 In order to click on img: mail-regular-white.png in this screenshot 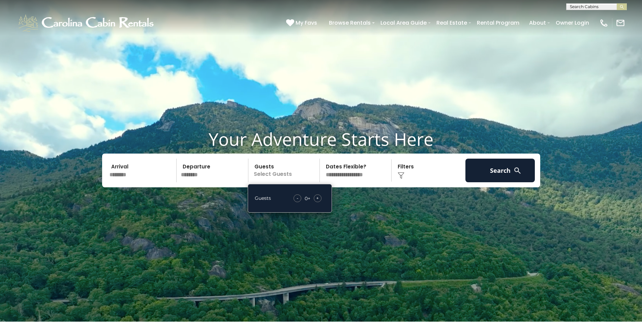, I will do `click(620, 23)`.